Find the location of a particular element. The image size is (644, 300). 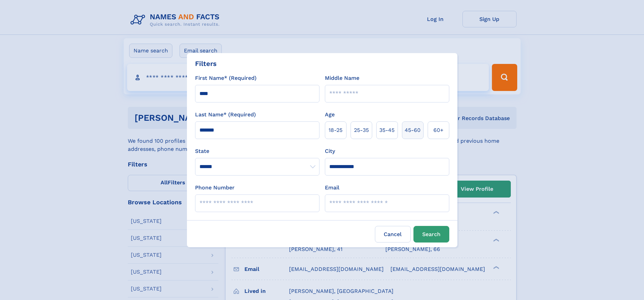

label: Phone Number is located at coordinates (215, 188).